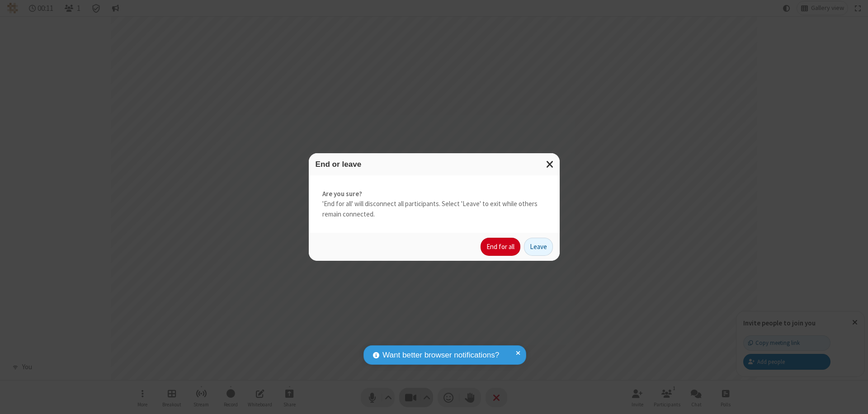 The image size is (868, 414). What do you see at coordinates (501, 247) in the screenshot?
I see `button: End for all` at bounding box center [501, 247].